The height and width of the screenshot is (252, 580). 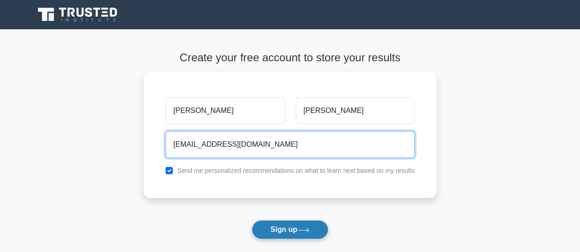 What do you see at coordinates (290, 58) in the screenshot?
I see `h4: Create your free account to store your results` at bounding box center [290, 58].